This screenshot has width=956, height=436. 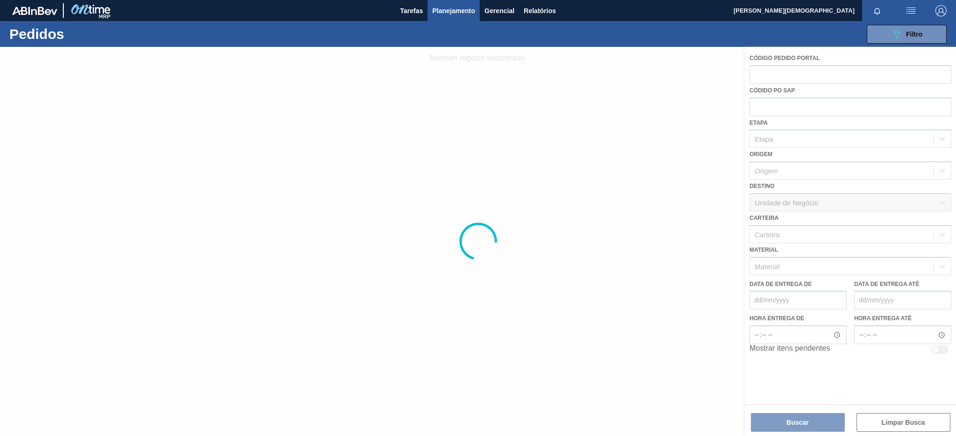 I want to click on img: userActions, so click(x=911, y=11).